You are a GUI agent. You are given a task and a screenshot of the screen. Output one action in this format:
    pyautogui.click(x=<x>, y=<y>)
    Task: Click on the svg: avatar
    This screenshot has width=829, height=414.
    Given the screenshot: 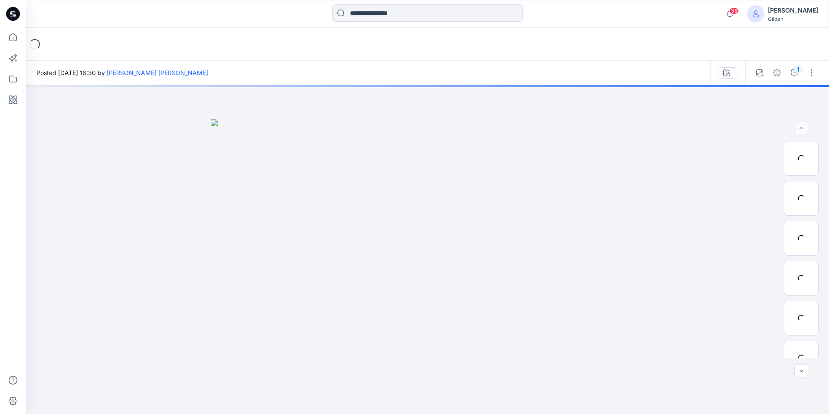 What is the action you would take?
    pyautogui.click(x=756, y=14)
    